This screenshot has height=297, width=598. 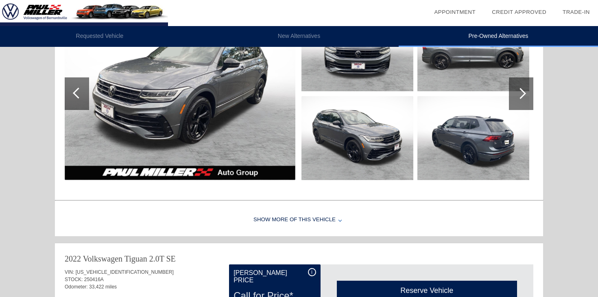 What do you see at coordinates (455, 12) in the screenshot?
I see `a: Appointment` at bounding box center [455, 12].